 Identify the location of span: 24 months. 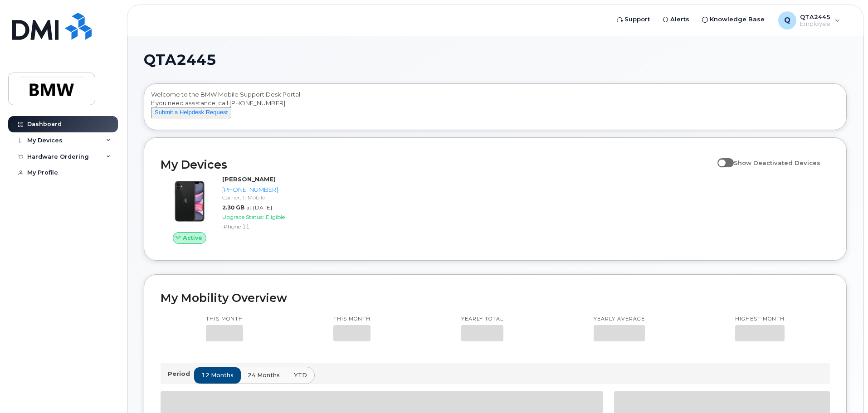
(263, 375).